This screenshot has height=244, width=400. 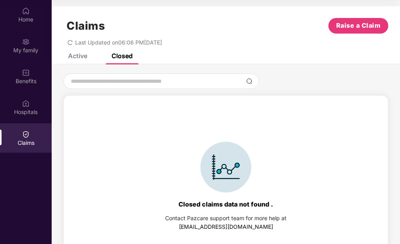 I want to click on div: Closed claims data not found ., so click(x=226, y=205).